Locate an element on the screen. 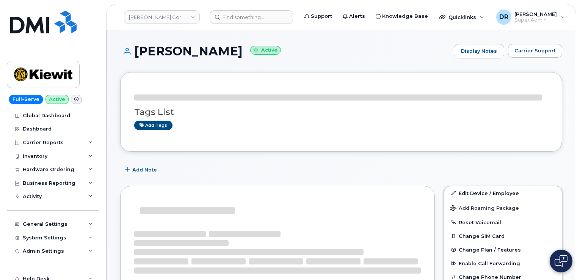 The height and width of the screenshot is (280, 580). span: Enable Call Forwarding is located at coordinates (490, 263).